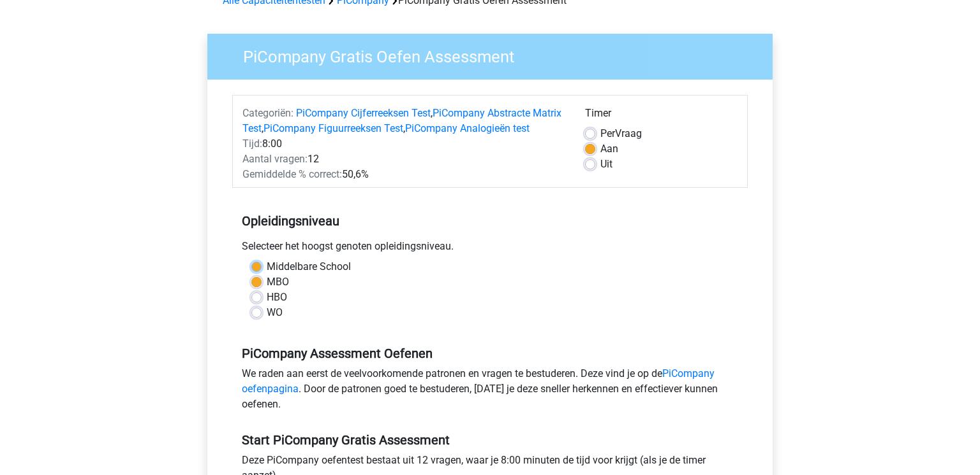 Image resolution: width=980 pixels, height=475 pixels. What do you see at coordinates (309, 267) in the screenshot?
I see `label: Middelbare School` at bounding box center [309, 267].